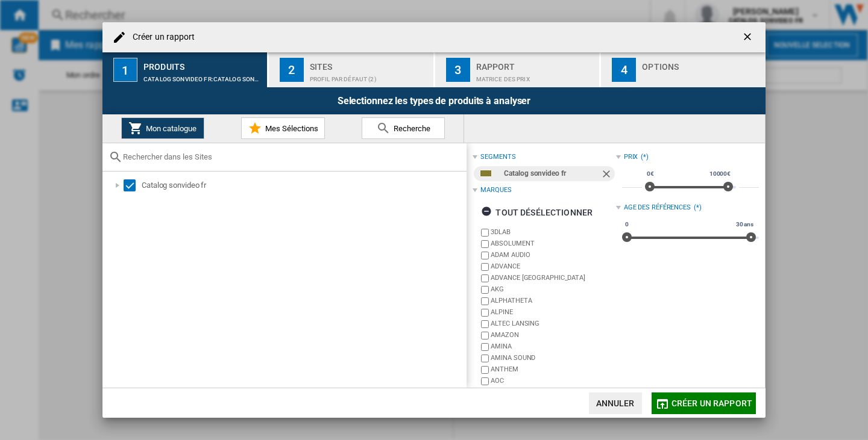  Describe the element at coordinates (744, 225) in the screenshot. I see `span: 30 ans` at that location.